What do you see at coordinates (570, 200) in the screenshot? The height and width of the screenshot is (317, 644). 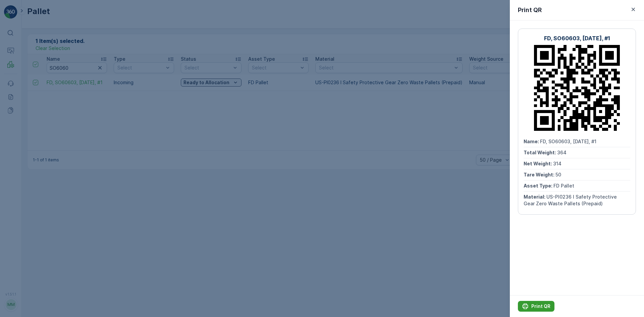 I see `span: US-PI0236 I Safety Protective Gear Zero Waste Pallets (Prepaid)` at bounding box center [570, 200].